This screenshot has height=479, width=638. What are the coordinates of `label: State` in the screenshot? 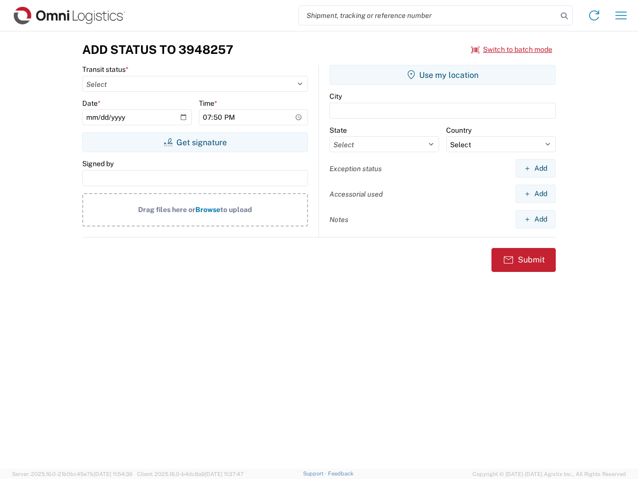 It's located at (338, 130).